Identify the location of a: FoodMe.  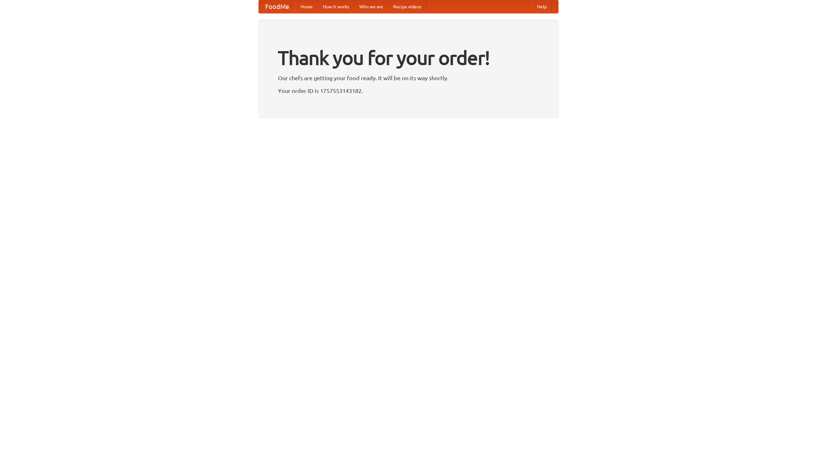
(277, 7).